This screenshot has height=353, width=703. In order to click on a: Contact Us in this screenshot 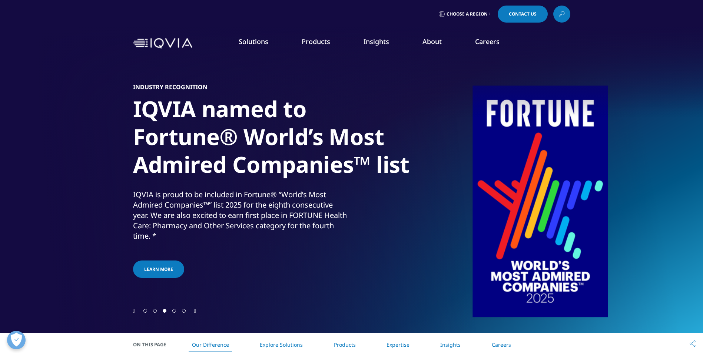, I will do `click(522, 14)`.